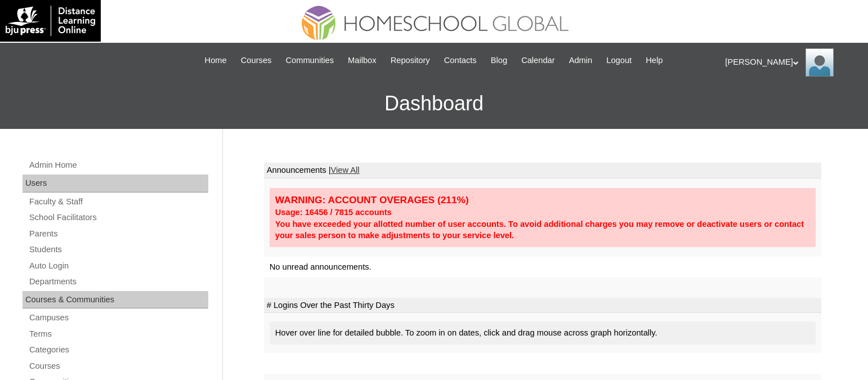  What do you see at coordinates (499, 60) in the screenshot?
I see `span: Blog` at bounding box center [499, 60].